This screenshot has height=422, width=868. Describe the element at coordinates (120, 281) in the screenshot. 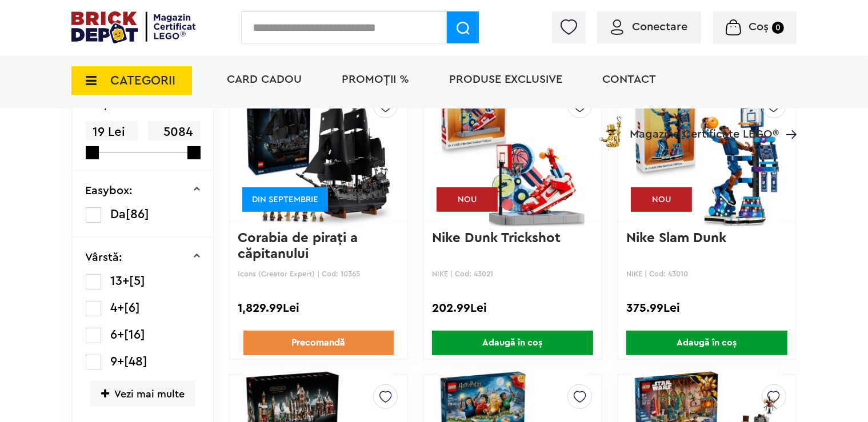

I see `span: 13+` at that location.